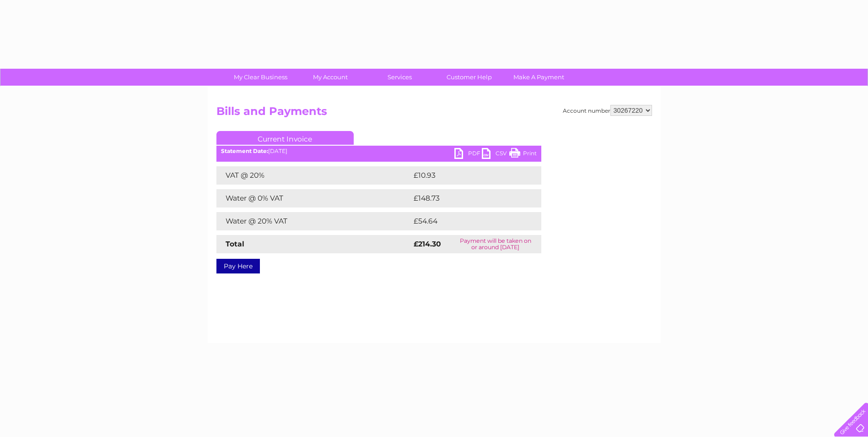  I want to click on td: Water @ 20% VAT, so click(314, 221).